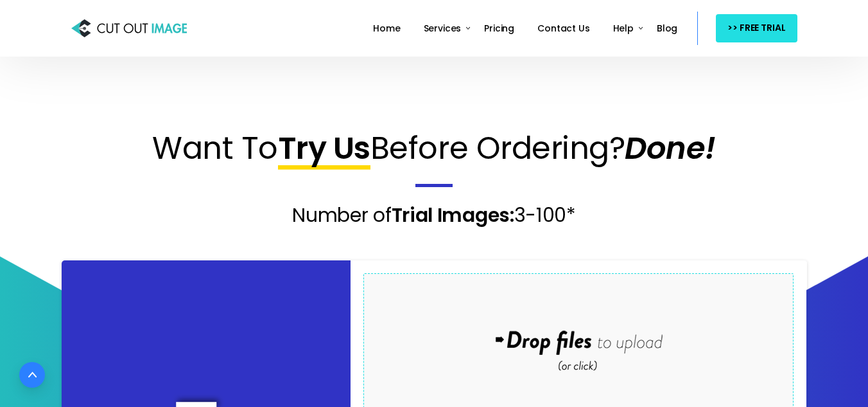  Describe the element at coordinates (324, 148) in the screenshot. I see `span: Try Us` at that location.